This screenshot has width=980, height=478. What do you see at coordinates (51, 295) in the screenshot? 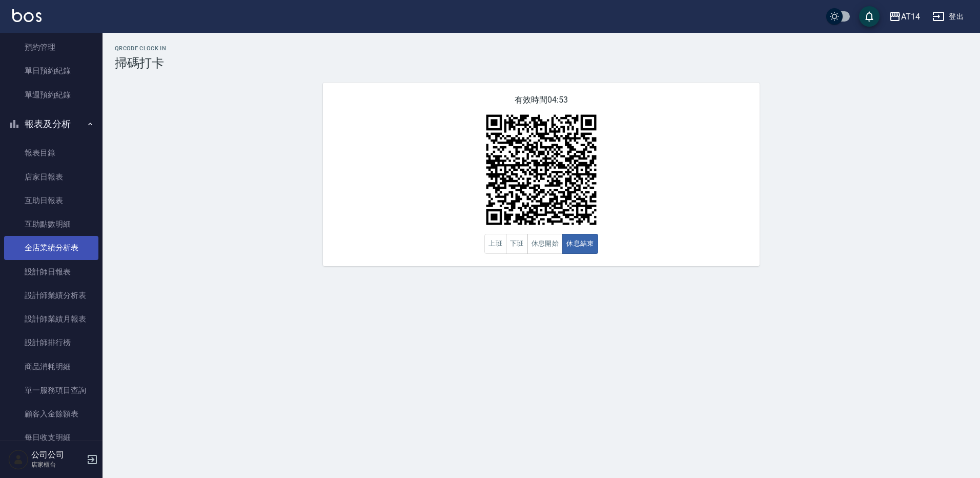
I see `a: 設計師業績分析表` at bounding box center [51, 295].